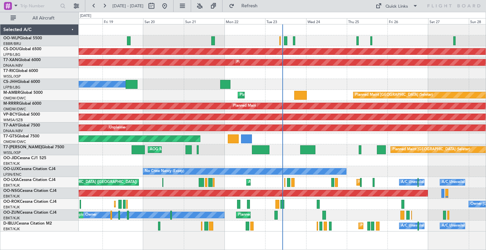 Image resolution: width=486 pixels, height=250 pixels. Describe the element at coordinates (29, 169) in the screenshot. I see `a: OO-LUXCessna Citation CJ4` at that location.